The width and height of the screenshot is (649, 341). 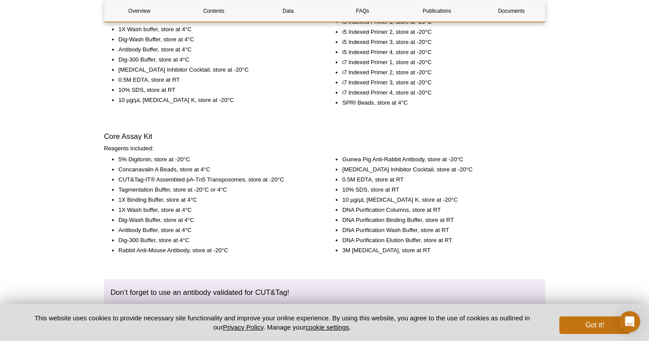 I want to click on a: FAQs, so click(x=362, y=11).